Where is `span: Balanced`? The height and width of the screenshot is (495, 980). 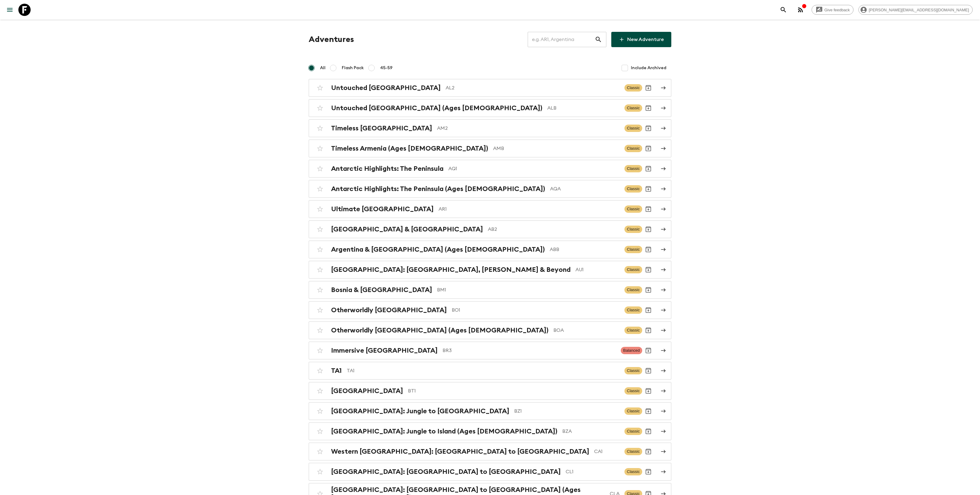
span: Balanced is located at coordinates (632, 351).